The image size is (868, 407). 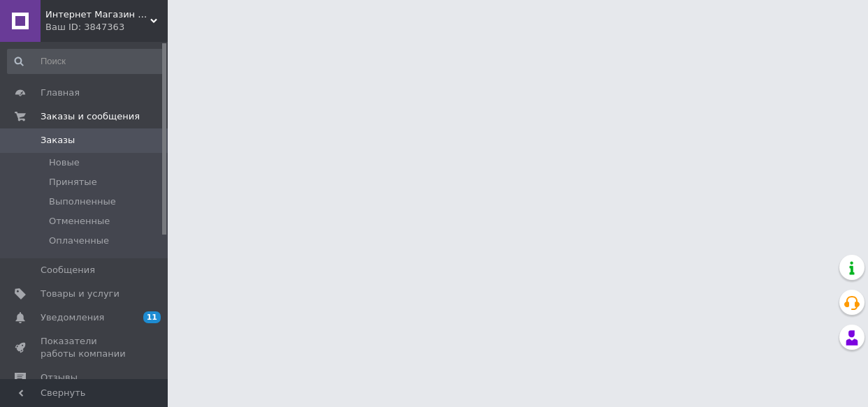 I want to click on span: Заказы, so click(x=58, y=140).